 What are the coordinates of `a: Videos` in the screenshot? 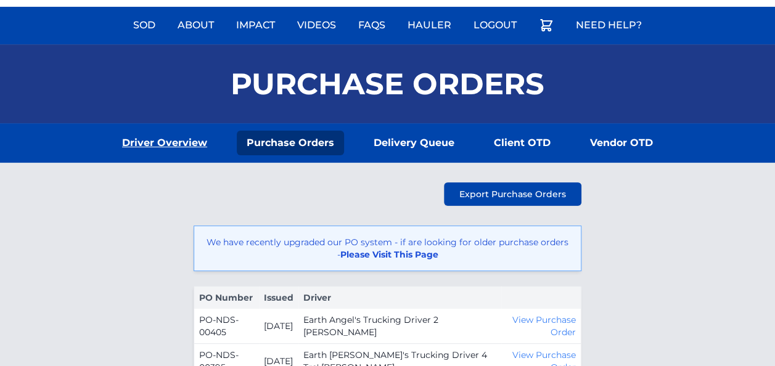 It's located at (316, 25).